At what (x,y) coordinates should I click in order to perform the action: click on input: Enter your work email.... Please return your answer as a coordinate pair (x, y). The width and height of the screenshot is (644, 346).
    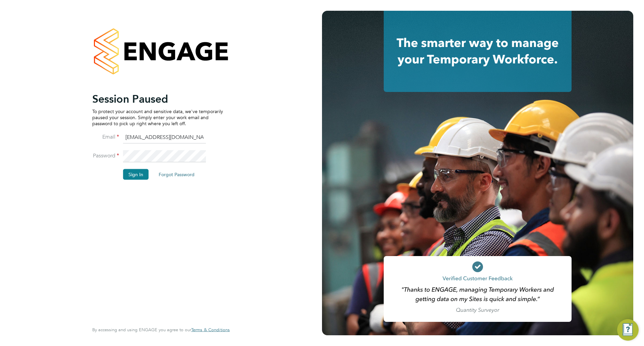
    Looking at the image, I should click on (164, 138).